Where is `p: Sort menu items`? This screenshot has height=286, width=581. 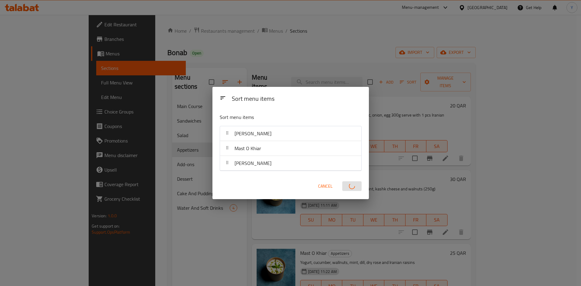 p: Sort menu items is located at coordinates (276, 117).